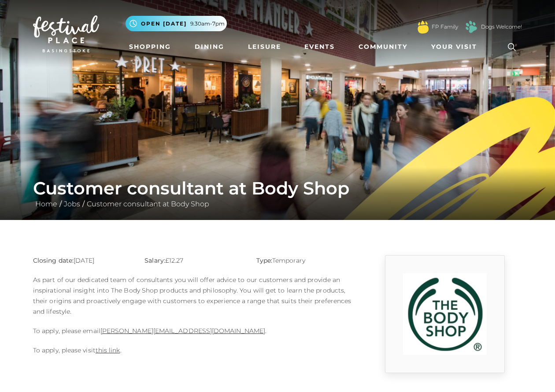 The image size is (555, 392). Describe the element at coordinates (445, 27) in the screenshot. I see `a: FP Family` at that location.